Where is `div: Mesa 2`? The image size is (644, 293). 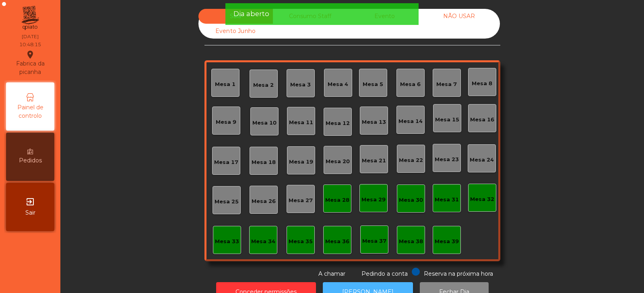
div: Mesa 2 is located at coordinates (263, 85).